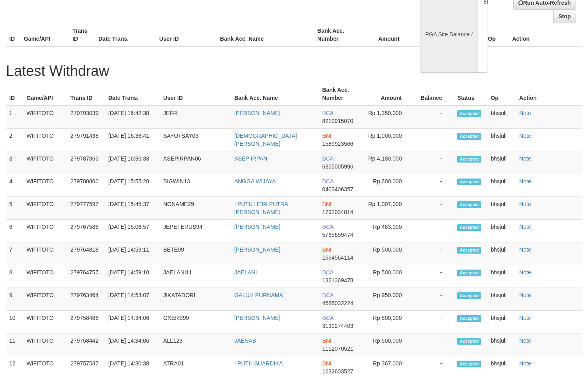 The width and height of the screenshot is (588, 377). What do you see at coordinates (82, 35) in the screenshot?
I see `th: Trans ID` at bounding box center [82, 35].